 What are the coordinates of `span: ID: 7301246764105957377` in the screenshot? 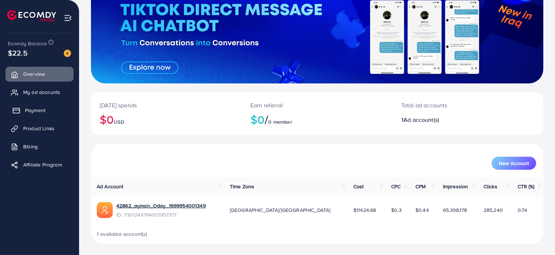 It's located at (161, 214).